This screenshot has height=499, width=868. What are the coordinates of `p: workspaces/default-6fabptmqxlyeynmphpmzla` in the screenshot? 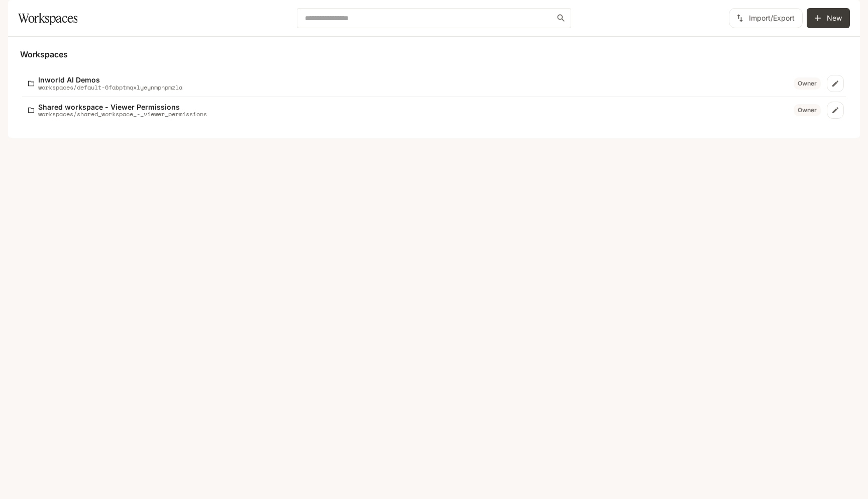 It's located at (110, 87).